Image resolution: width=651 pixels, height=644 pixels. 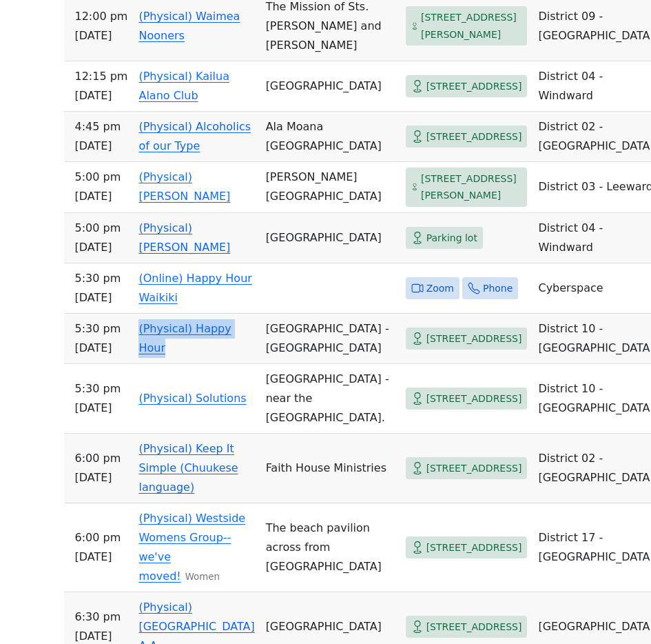 What do you see at coordinates (192, 547) in the screenshot?
I see `a: (Physical) Westside Womens Group--we've moved!` at bounding box center [192, 547].